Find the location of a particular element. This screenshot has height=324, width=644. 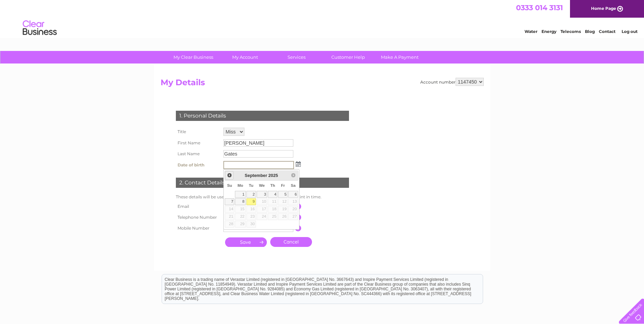

a: 0333 014 3131 is located at coordinates (539, 8).